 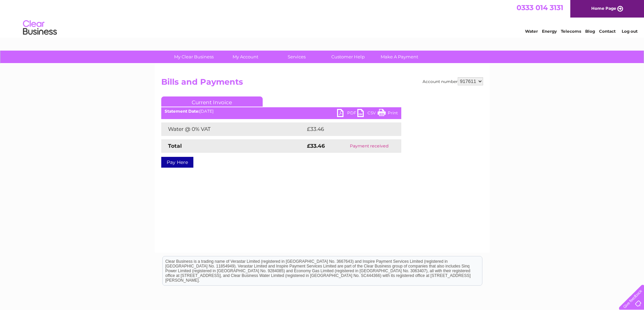 I want to click on a: Current Invoice, so click(x=212, y=101).